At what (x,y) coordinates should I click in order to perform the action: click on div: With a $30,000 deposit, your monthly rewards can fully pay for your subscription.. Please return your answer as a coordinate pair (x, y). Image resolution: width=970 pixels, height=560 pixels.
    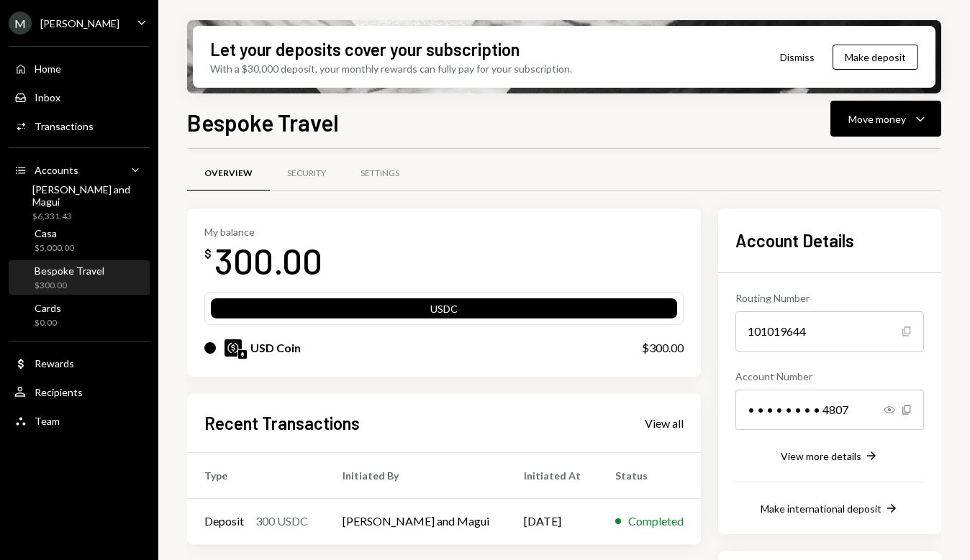
    Looking at the image, I should click on (391, 69).